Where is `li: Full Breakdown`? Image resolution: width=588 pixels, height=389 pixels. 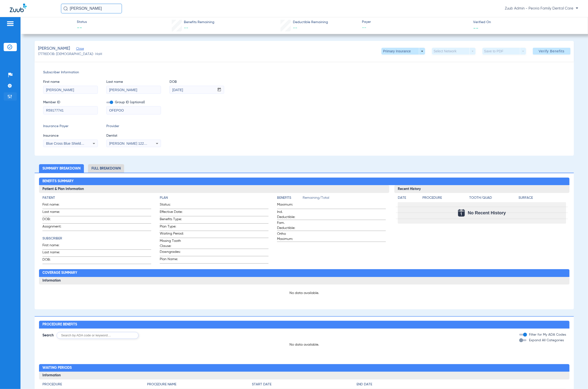
li: Full Breakdown is located at coordinates (106, 168).